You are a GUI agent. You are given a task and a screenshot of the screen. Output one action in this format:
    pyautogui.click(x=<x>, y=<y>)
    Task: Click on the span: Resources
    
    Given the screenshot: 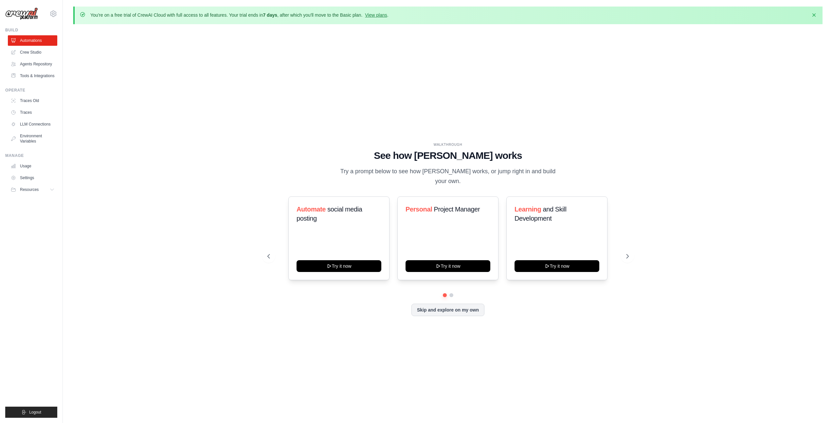 What is the action you would take?
    pyautogui.click(x=29, y=190)
    